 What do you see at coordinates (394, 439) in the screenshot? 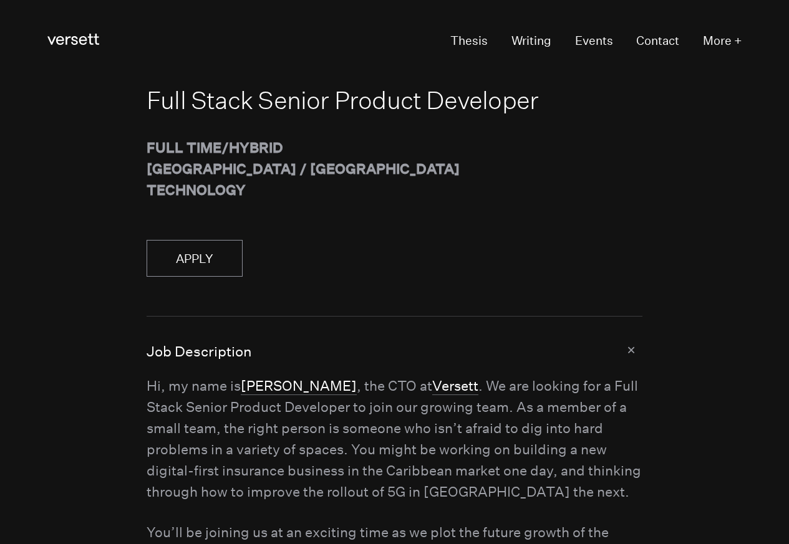
I see `p: Hi, my name is , the CTO at . We are looking for a Full Stack Senior Product Developer to join ou...` at bounding box center [394, 439].